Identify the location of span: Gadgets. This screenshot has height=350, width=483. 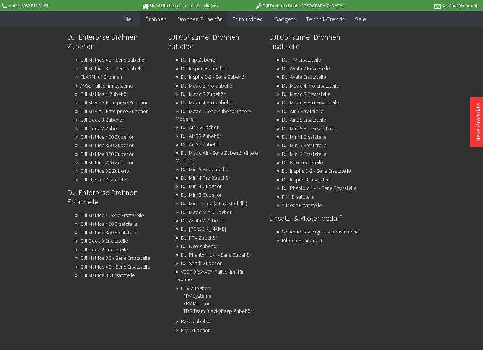
(284, 19).